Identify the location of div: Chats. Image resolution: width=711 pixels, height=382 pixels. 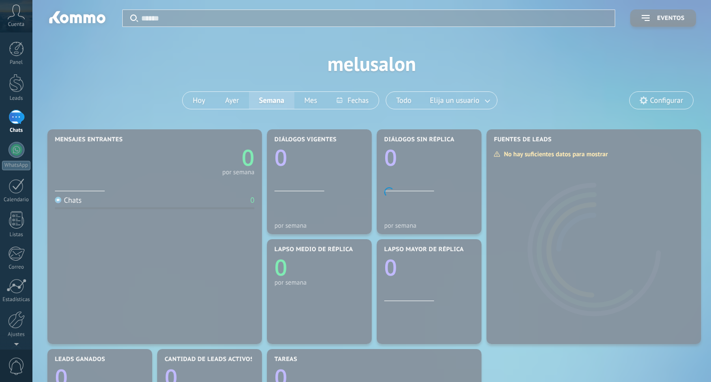
(16, 130).